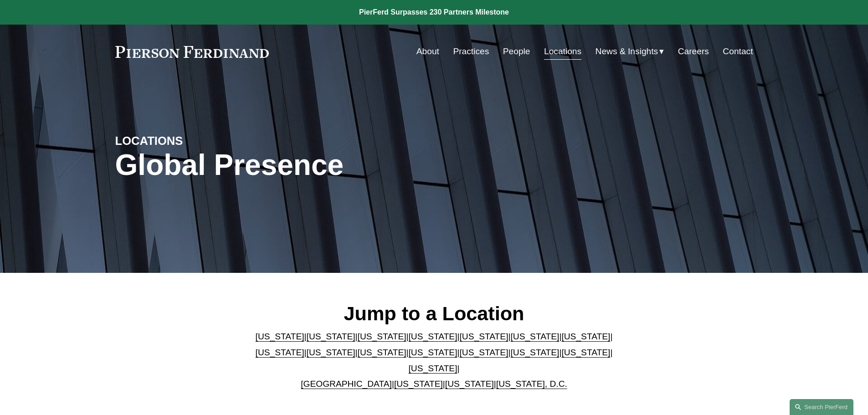 The height and width of the screenshot is (415, 868). What do you see at coordinates (328, 165) in the screenshot?
I see `h1: Global Presence` at bounding box center [328, 165].